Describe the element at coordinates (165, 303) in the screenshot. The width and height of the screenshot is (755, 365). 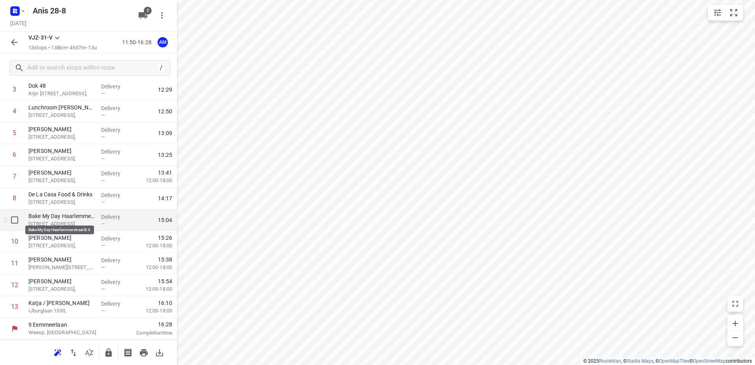
I see `span: 16:10` at that location.